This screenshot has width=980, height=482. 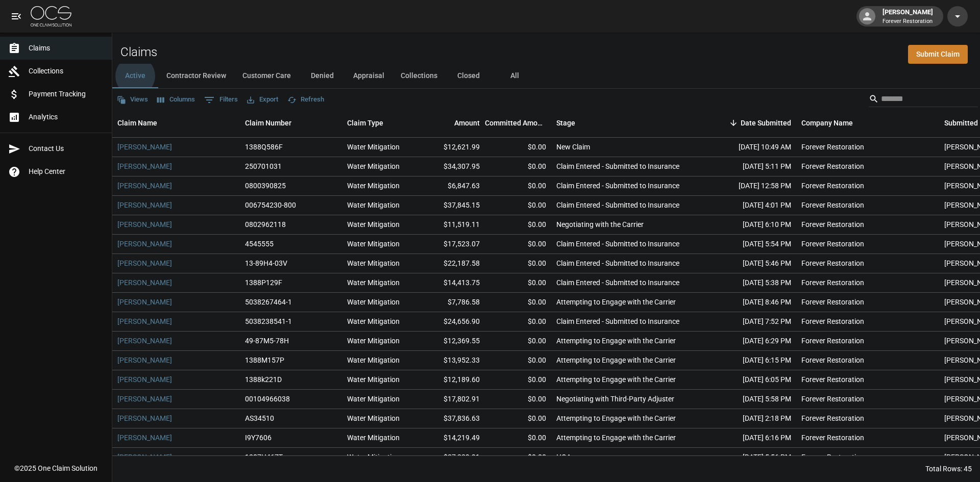 What do you see at coordinates (452, 419) in the screenshot?
I see `div: $37,836.63` at bounding box center [452, 419].